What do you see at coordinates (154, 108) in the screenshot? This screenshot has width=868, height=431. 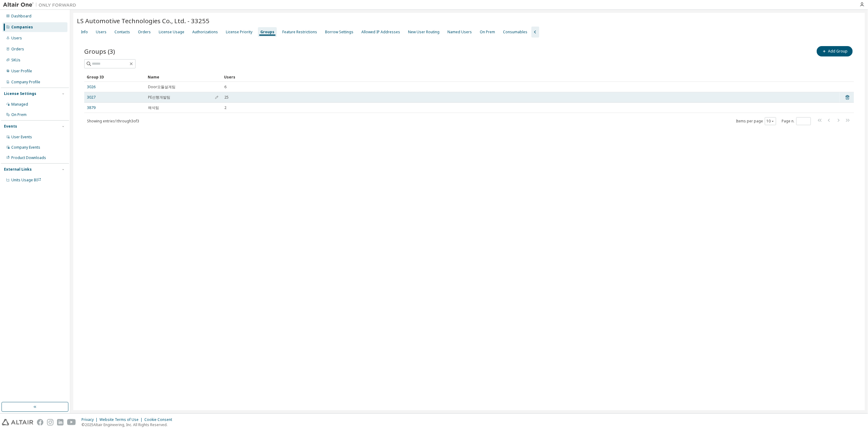 I see `span: 해석팀` at bounding box center [154, 108].